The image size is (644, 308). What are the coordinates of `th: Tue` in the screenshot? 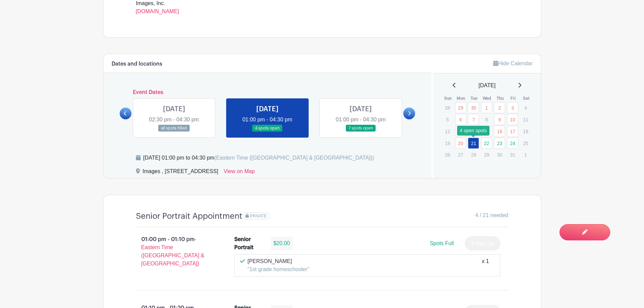 It's located at (474, 98).